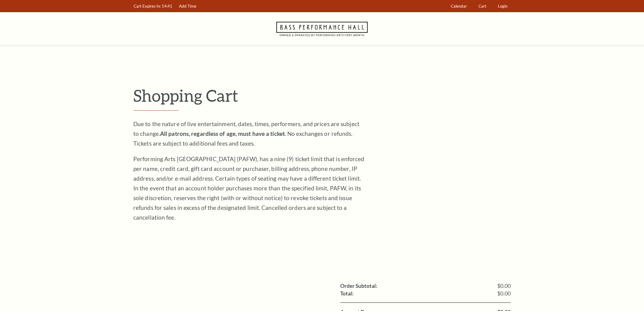  I want to click on label: Order Subtotal:, so click(359, 286).